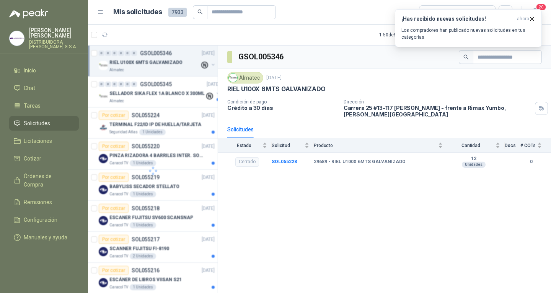  Describe the element at coordinates (44, 180) in the screenshot. I see `a: Órdenes de Compra` at that location.